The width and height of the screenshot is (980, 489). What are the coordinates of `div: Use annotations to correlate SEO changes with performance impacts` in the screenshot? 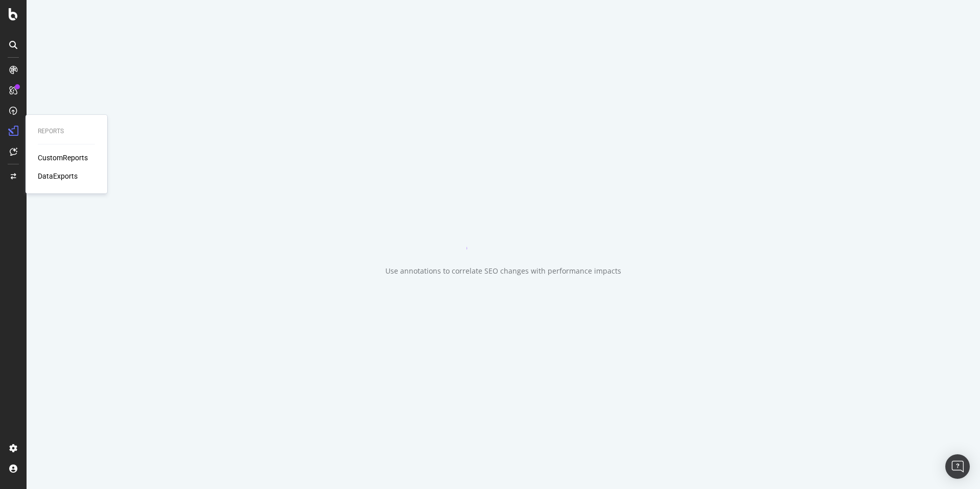 It's located at (503, 271).